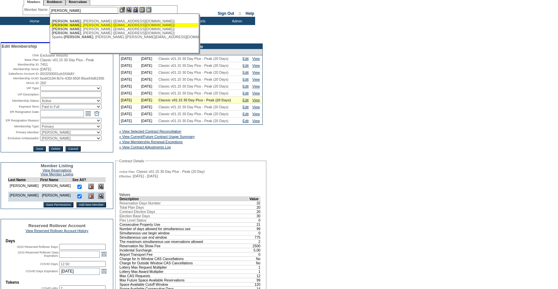 Image resolution: width=558 pixels, height=289 pixels. I want to click on td: 20, so click(255, 212).